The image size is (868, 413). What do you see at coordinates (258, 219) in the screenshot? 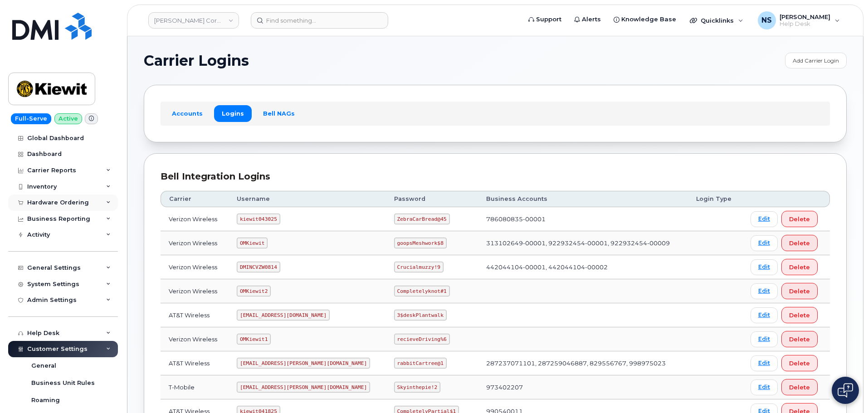
I see `code: kiewit043025` at bounding box center [258, 219].